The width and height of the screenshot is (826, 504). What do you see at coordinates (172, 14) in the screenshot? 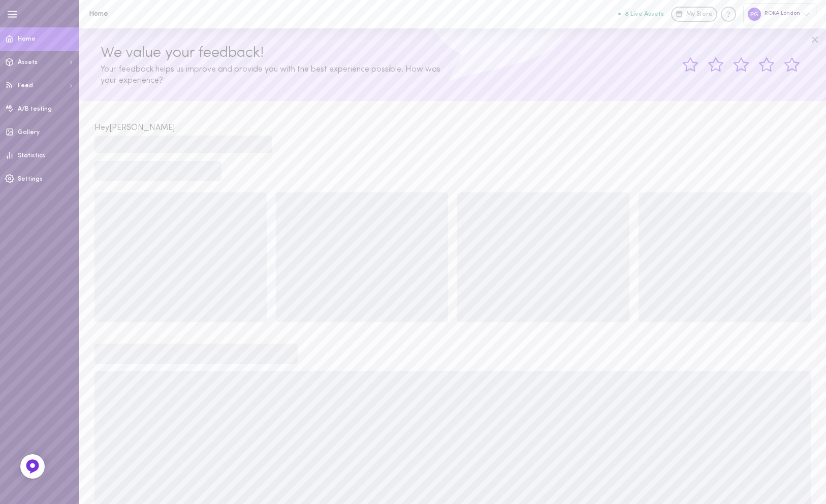
I see `h1: Home` at bounding box center [172, 14].